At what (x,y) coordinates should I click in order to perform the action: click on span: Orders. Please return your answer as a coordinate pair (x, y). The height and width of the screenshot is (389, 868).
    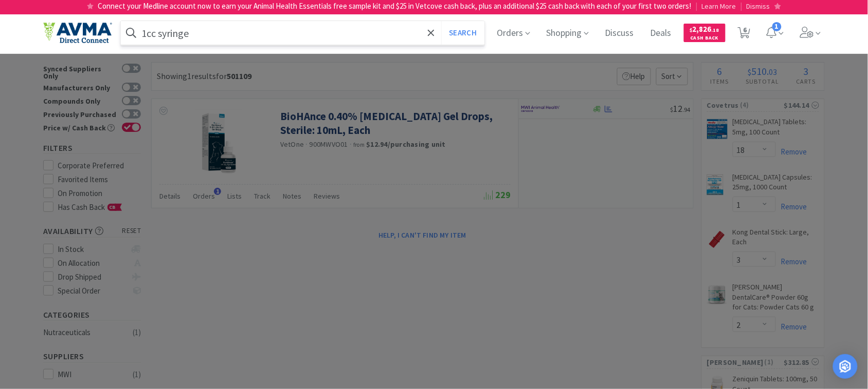
    Looking at the image, I should click on (514, 33).